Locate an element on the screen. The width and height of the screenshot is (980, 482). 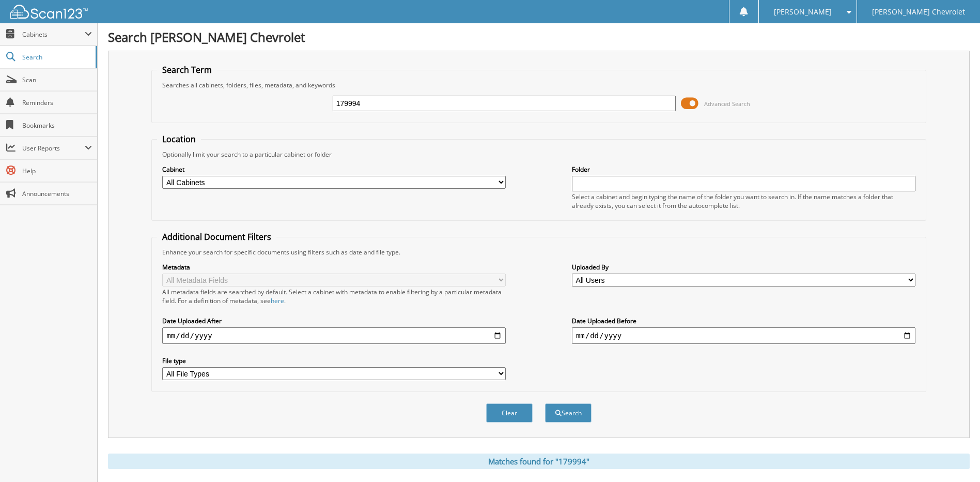
input: start is located at coordinates (334, 335).